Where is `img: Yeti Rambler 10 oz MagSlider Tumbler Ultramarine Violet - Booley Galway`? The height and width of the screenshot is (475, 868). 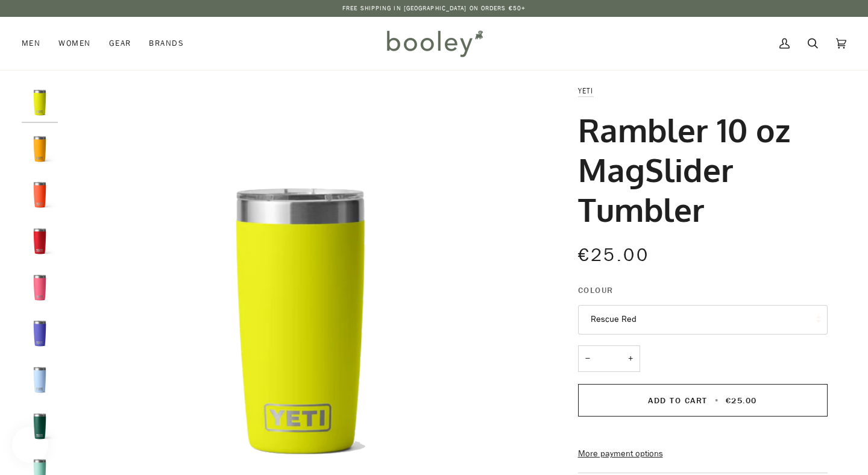 img: Yeti Rambler 10 oz MagSlider Tumbler Ultramarine Violet - Booley Galway is located at coordinates (39, 333).